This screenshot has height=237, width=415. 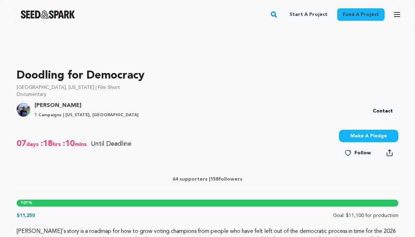 What do you see at coordinates (21, 144) in the screenshot?
I see `span: 07` at bounding box center [21, 144].